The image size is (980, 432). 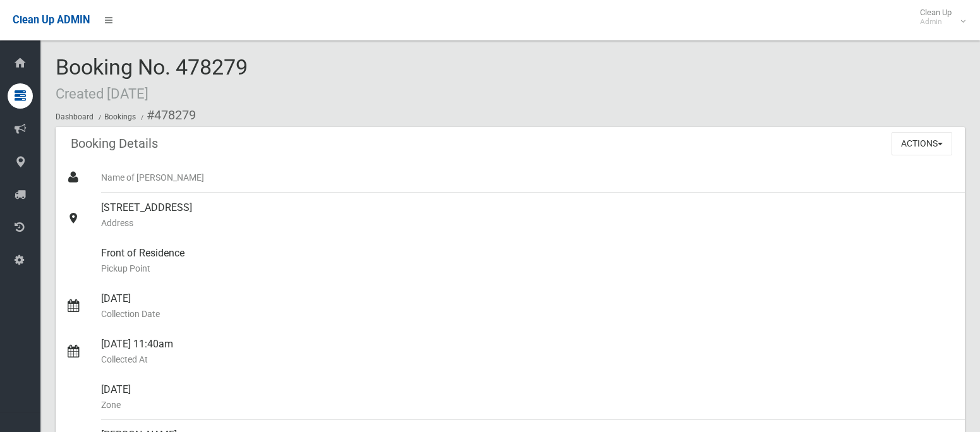 What do you see at coordinates (528, 268) in the screenshot?
I see `small: Pickup Point` at bounding box center [528, 268].